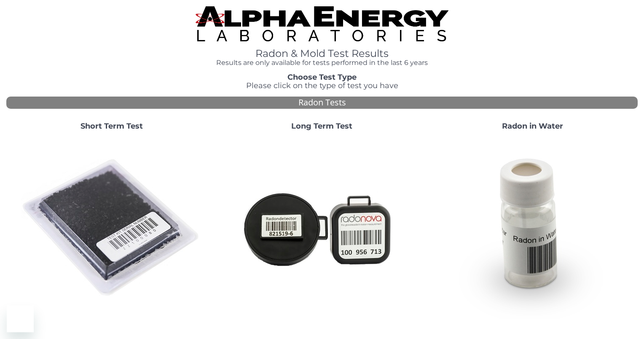 The width and height of the screenshot is (644, 339). Describe the element at coordinates (112, 126) in the screenshot. I see `strong: Short Term Test` at that location.